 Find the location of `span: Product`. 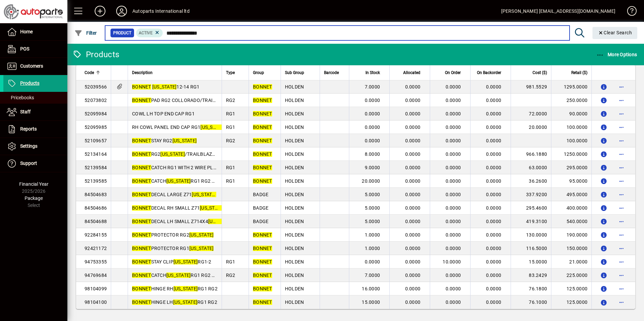

span: Product is located at coordinates (122, 33).